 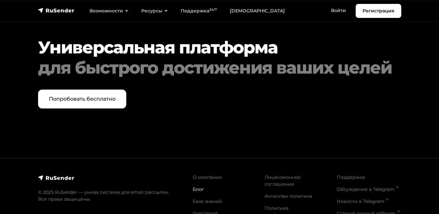 I want to click on p: © 2025 RuSender — умная система для email рассылок. Все права защищены., so click(x=111, y=196).